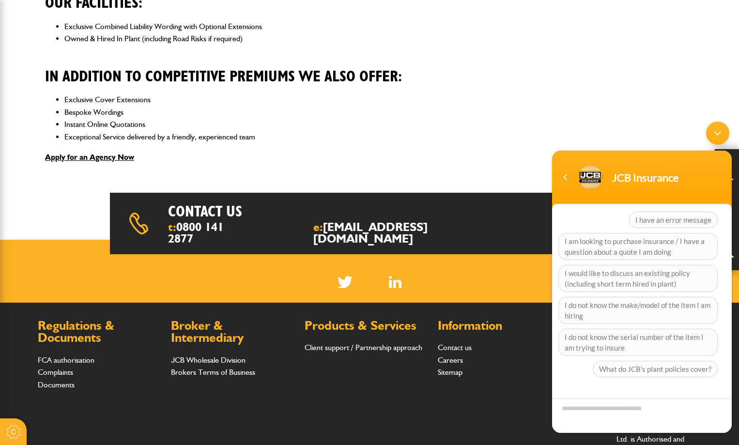 Image resolution: width=739 pixels, height=445 pixels. What do you see at coordinates (99, 332) in the screenshot?
I see `h2: Regulations & Documents` at bounding box center [99, 332].